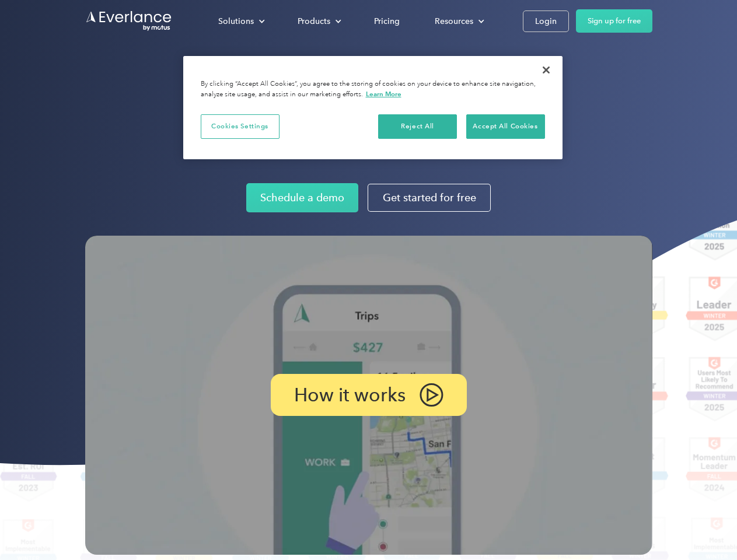  What do you see at coordinates (240, 126) in the screenshot?
I see `button: Cookies Settings` at bounding box center [240, 126].